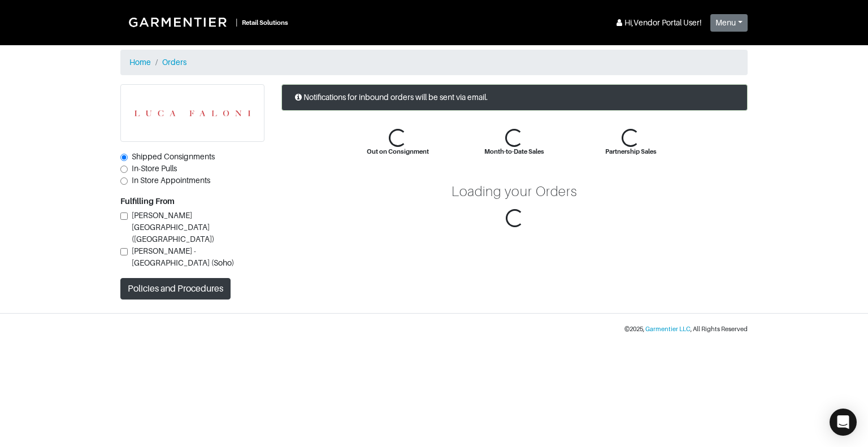 The height and width of the screenshot is (447, 868). Describe the element at coordinates (206, 22) in the screenshot. I see `a: |Retail Solutions` at that location.